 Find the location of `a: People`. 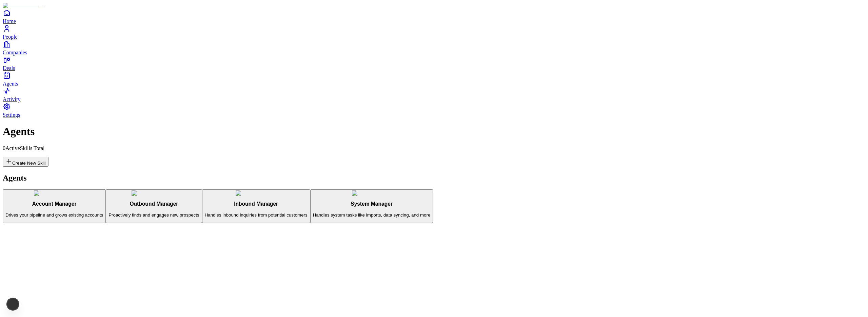

a: People is located at coordinates (434, 32).